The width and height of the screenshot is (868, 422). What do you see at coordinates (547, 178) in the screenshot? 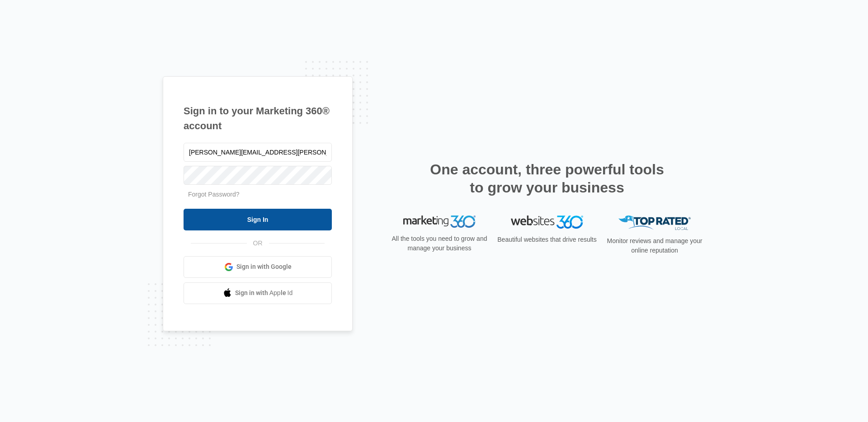
I see `h2: One account, three powerful tools to grow your business` at bounding box center [547, 178].